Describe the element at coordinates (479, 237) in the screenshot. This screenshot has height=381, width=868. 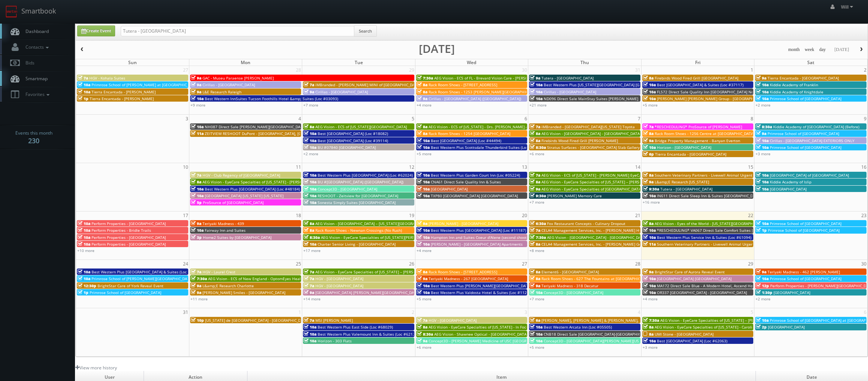
I see `span: Hampton Inn and Suites Coeur d'Alene (second shoot)` at that location.